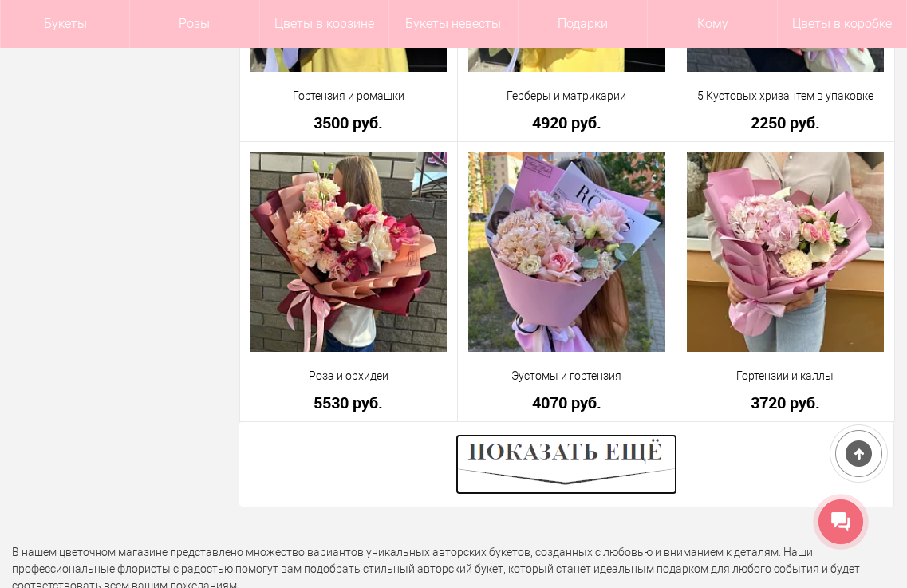 The image size is (907, 588). I want to click on a: Показать ещё, so click(566, 463).